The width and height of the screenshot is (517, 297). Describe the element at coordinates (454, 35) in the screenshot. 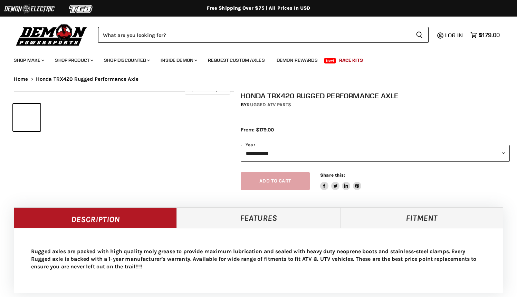

I see `span: Log in` at that location.